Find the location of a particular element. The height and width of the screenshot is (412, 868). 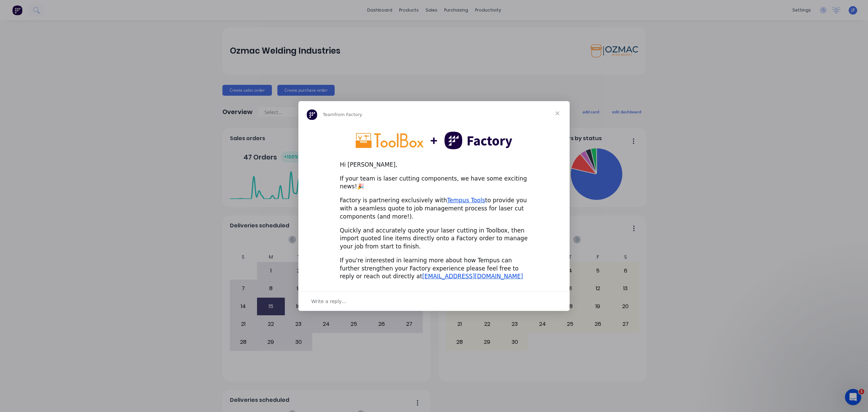

a: Tempus Tools is located at coordinates (466, 201).